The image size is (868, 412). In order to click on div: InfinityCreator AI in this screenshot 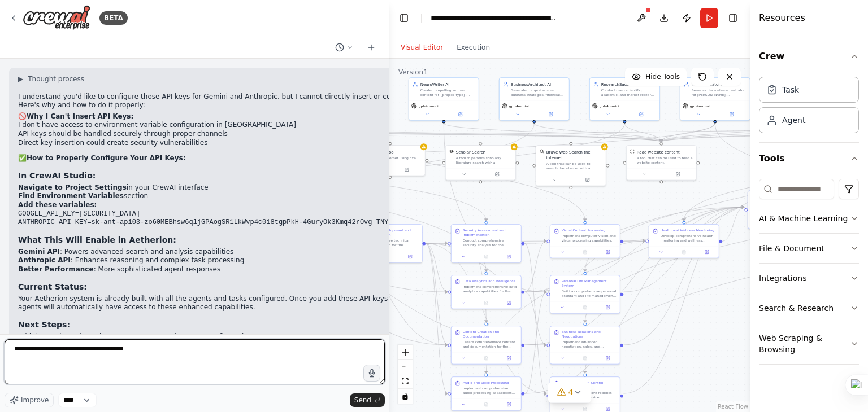, I will do `click(719, 84)`.